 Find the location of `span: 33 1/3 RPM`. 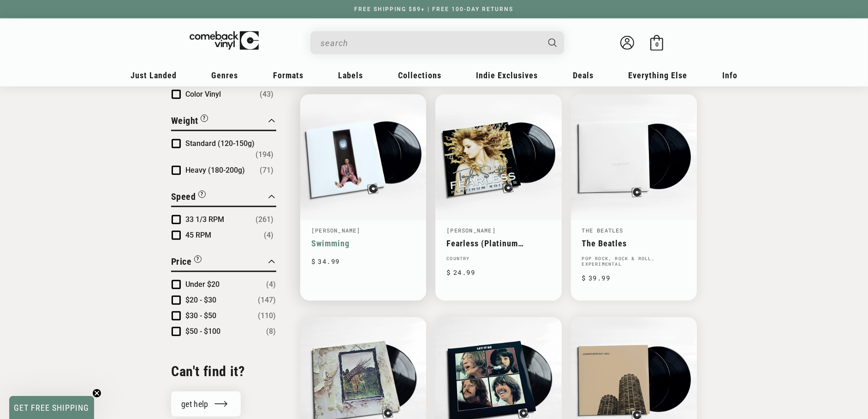

span: 33 1/3 RPM is located at coordinates (204, 219).